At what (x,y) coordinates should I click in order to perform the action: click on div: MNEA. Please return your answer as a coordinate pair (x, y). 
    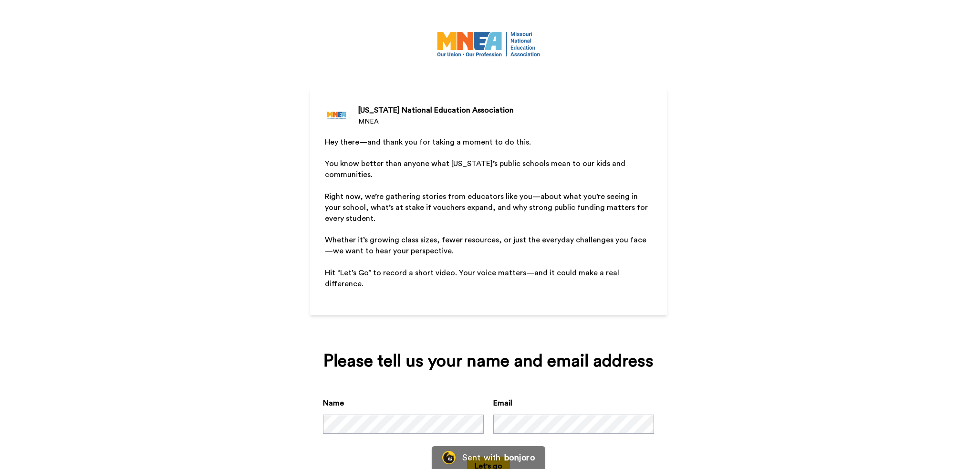
    Looking at the image, I should click on (436, 122).